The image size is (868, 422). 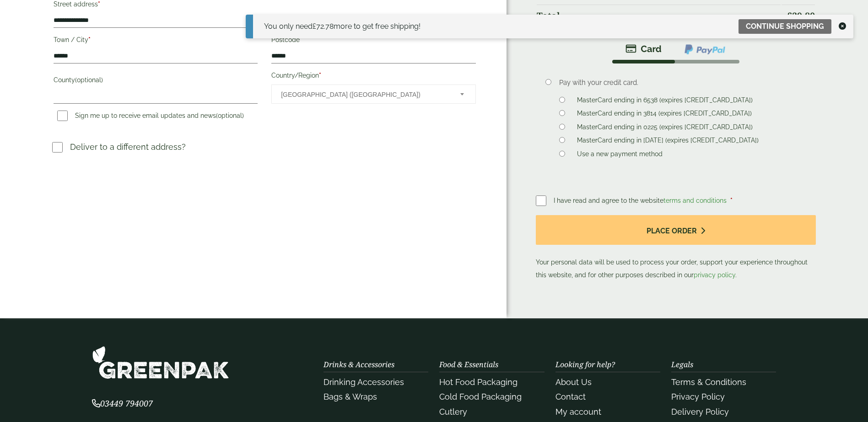 What do you see at coordinates (643, 49) in the screenshot?
I see `img: stripe.png` at bounding box center [643, 49].